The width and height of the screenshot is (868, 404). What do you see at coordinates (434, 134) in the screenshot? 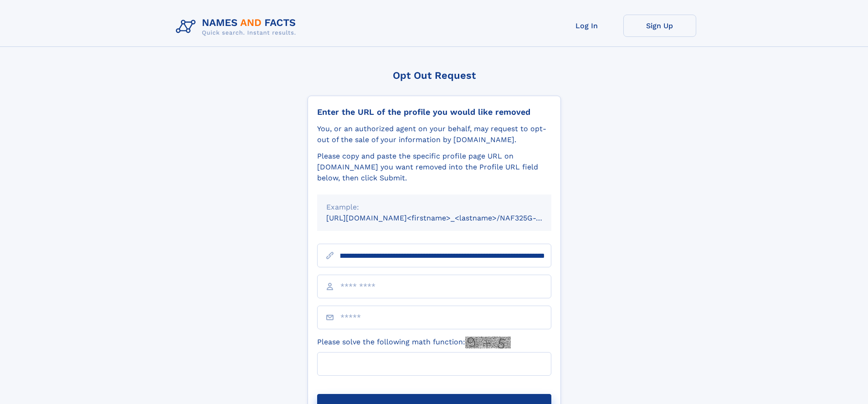
I see `div: You, or an authorized agent on your behalf, may request to opt-out of the sale of your informatio...` at bounding box center [434, 134].